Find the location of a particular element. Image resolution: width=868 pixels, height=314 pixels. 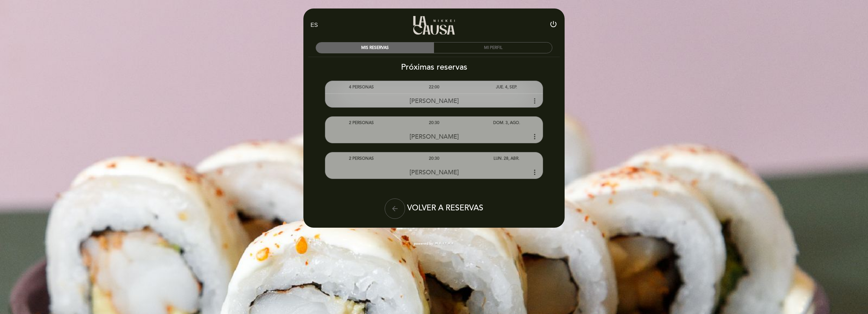

div: 22:00 is located at coordinates (433, 87).